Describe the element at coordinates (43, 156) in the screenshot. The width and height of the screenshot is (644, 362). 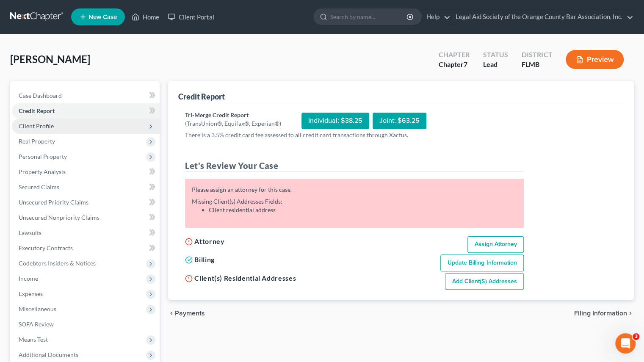
I see `span: Personal Property` at that location.